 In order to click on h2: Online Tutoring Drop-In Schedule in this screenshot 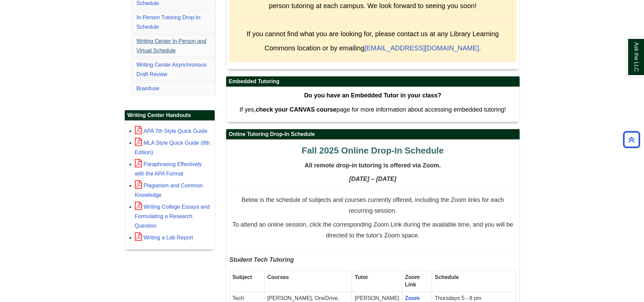, I will do `click(373, 135)`.